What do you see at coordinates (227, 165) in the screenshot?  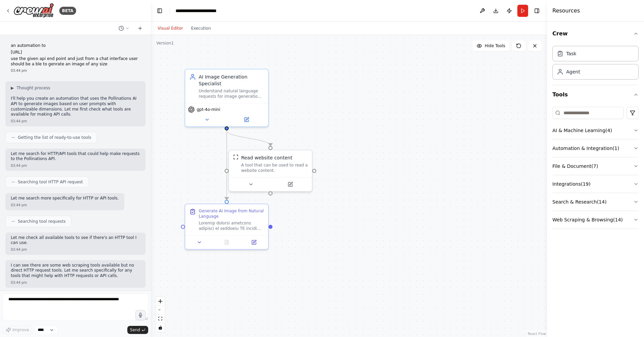 I see `g: Edge from aa7b88b4-802c-4d54-93b8-0adc8af9e854 to 2ca9016d-bed6-45c9-9a6a-6bbeb173a794` at bounding box center [227, 165].